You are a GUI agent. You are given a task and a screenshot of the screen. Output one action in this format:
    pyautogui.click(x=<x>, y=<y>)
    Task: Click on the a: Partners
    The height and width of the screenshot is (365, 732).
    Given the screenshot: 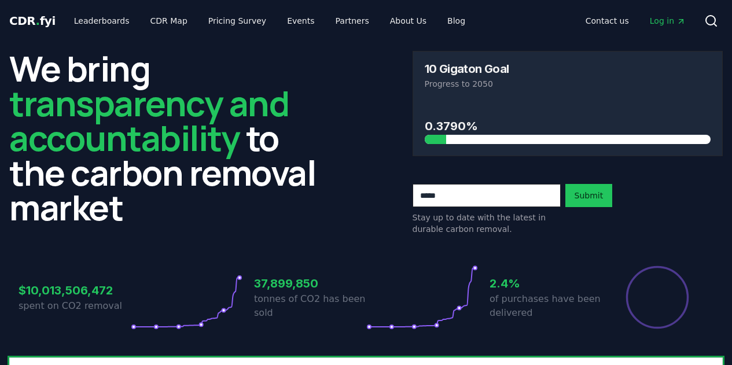 What is the action you would take?
    pyautogui.click(x=352, y=21)
    